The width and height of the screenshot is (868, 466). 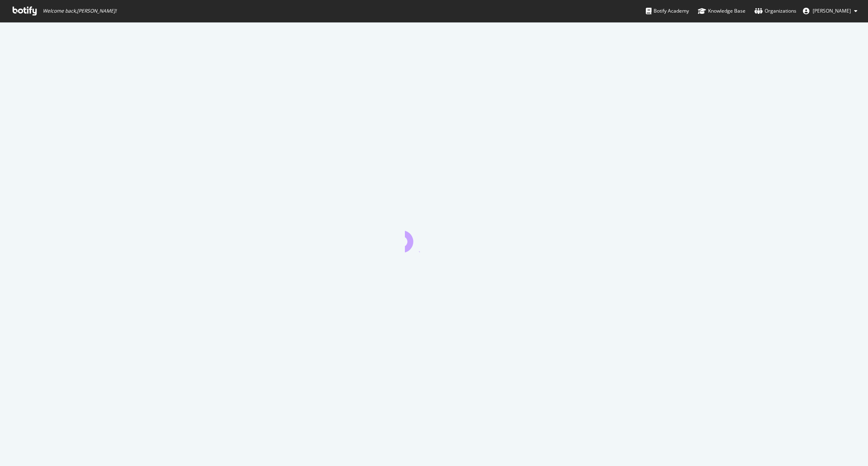 What do you see at coordinates (775, 11) in the screenshot?
I see `div: Organizations` at bounding box center [775, 11].